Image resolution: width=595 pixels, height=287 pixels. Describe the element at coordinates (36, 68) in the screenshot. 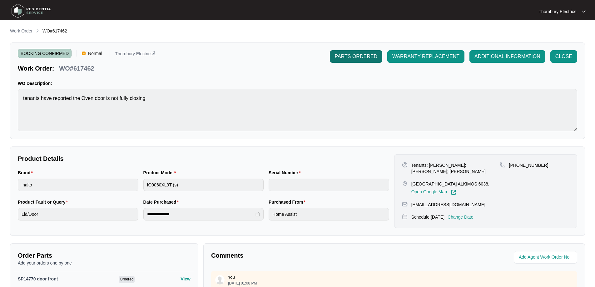

I see `p: Work Order:` at that location.